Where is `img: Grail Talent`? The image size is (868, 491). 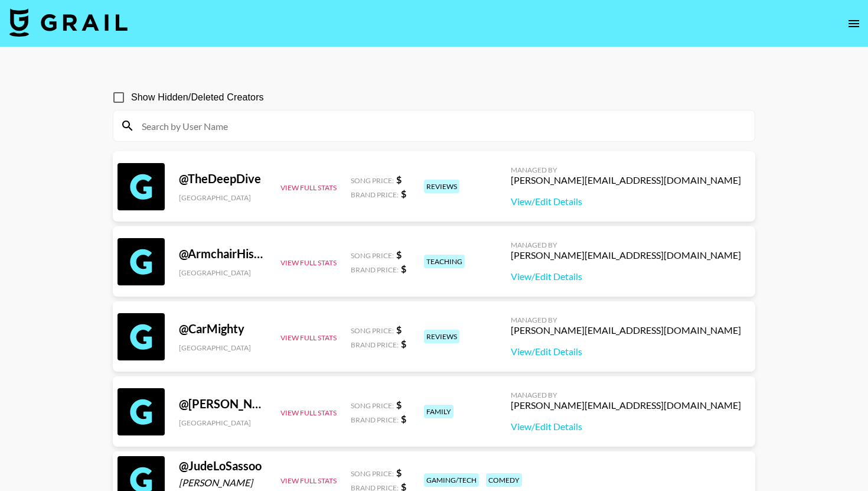
img: Grail Talent is located at coordinates (69, 23).